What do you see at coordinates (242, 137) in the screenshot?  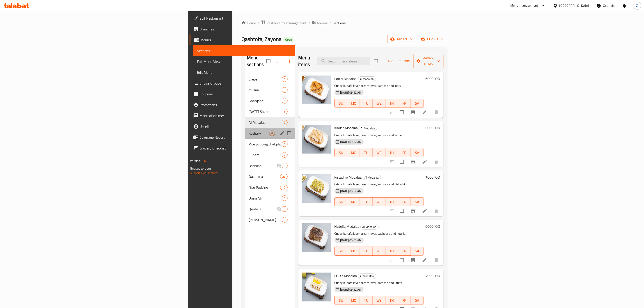 I see `a: Coverage Report` at bounding box center [242, 137].